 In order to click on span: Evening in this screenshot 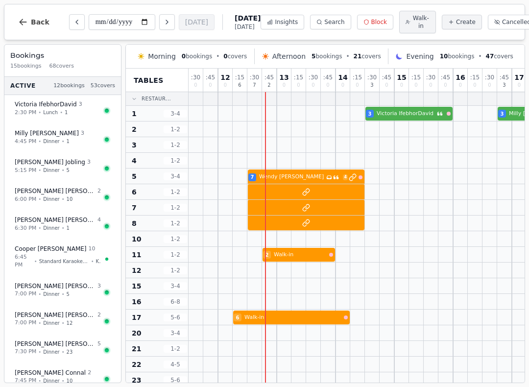, I will do `click(420, 56)`.